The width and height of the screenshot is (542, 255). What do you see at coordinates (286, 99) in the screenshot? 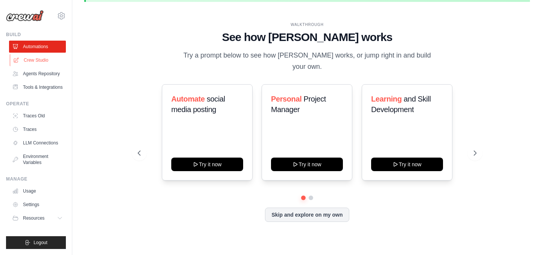
I see `span: Personal` at bounding box center [286, 99].